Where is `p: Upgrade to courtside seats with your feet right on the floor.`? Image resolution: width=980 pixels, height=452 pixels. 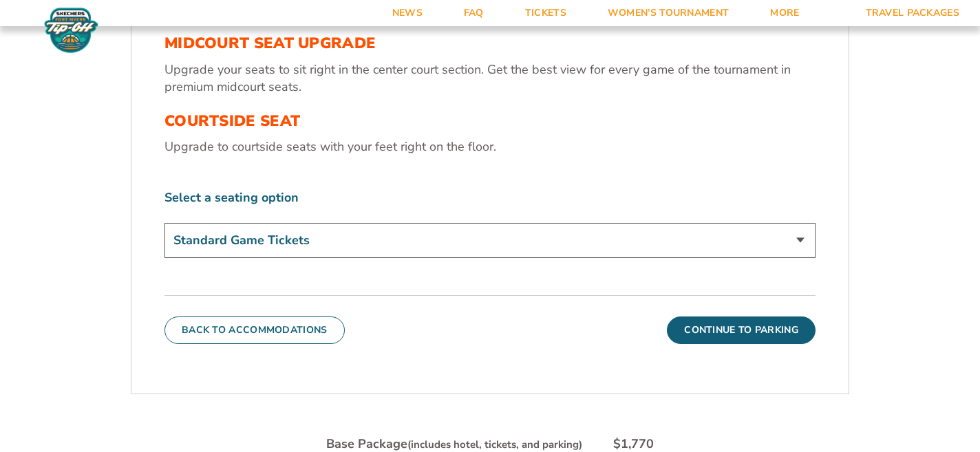 p: Upgrade to courtside seats with your feet right on the floor. is located at coordinates (490, 146).